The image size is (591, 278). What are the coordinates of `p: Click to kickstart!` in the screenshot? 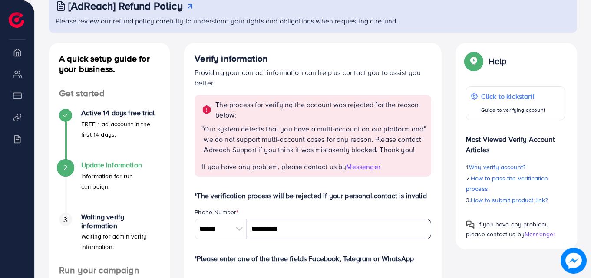 It's located at (513, 96).